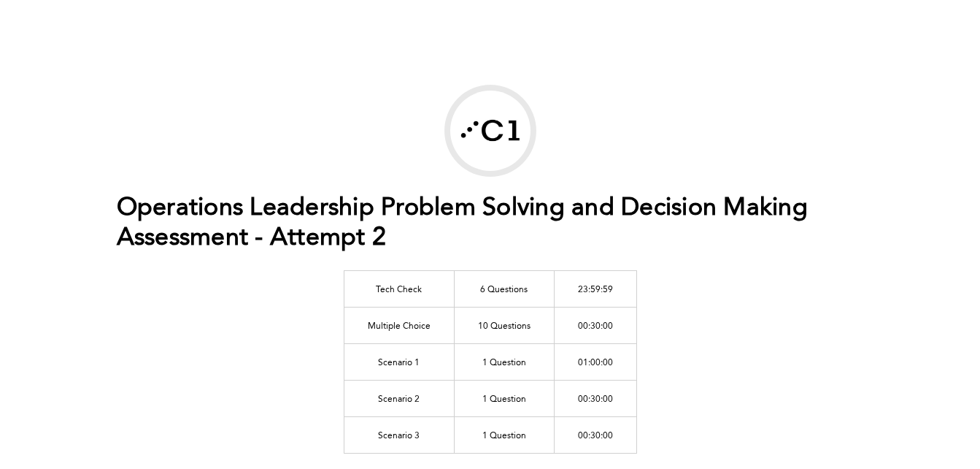 The height and width of the screenshot is (469, 980). What do you see at coordinates (491, 223) in the screenshot?
I see `h1: Operations Leadership Problem Solving and Decision Making Assessment - Attempt 2` at bounding box center [491, 223].